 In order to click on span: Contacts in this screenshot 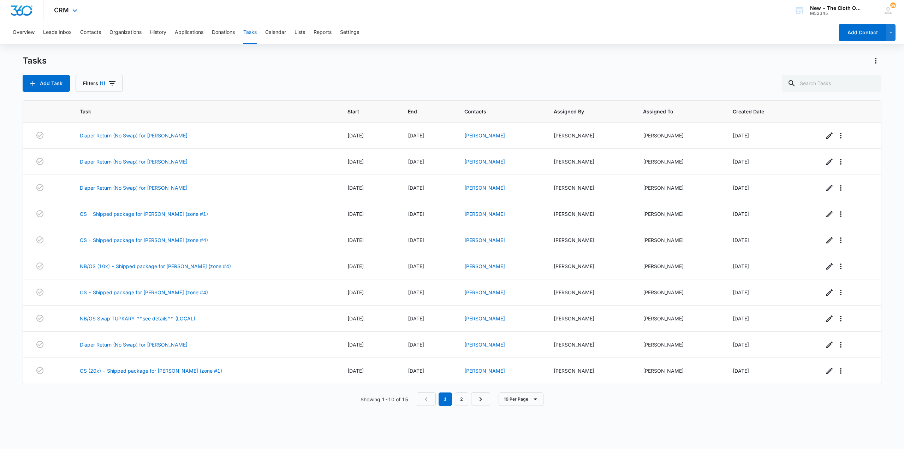, I will do `click(496, 111)`.